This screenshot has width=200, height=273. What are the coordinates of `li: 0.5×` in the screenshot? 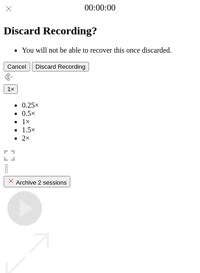 It's located at (109, 113).